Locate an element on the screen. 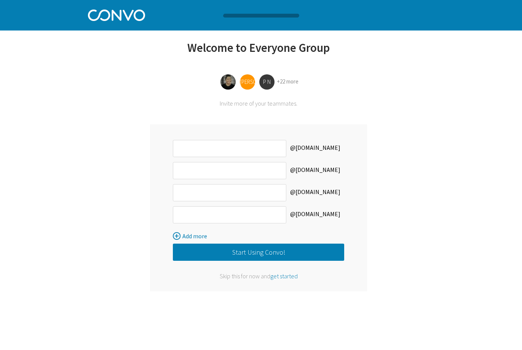 The height and width of the screenshot is (350, 522). div: Welcome to Everyone Group is located at coordinates (259, 52).